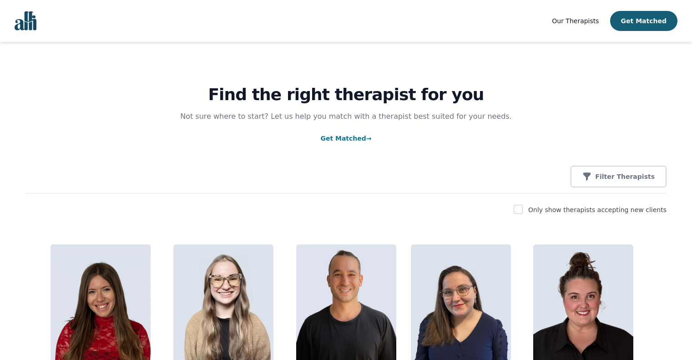  Describe the element at coordinates (346, 117) in the screenshot. I see `p: Not sure where to start? Let us help you match with a therapist best suited for your needs.` at that location.